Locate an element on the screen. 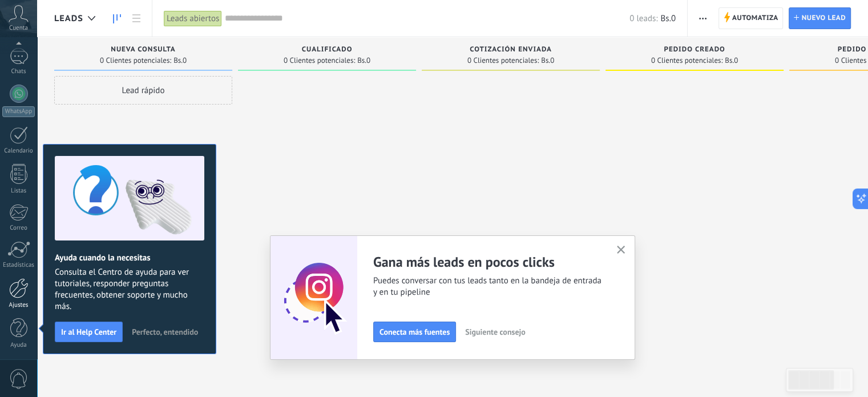 The image size is (868, 397). a: Leads is located at coordinates (117, 18).